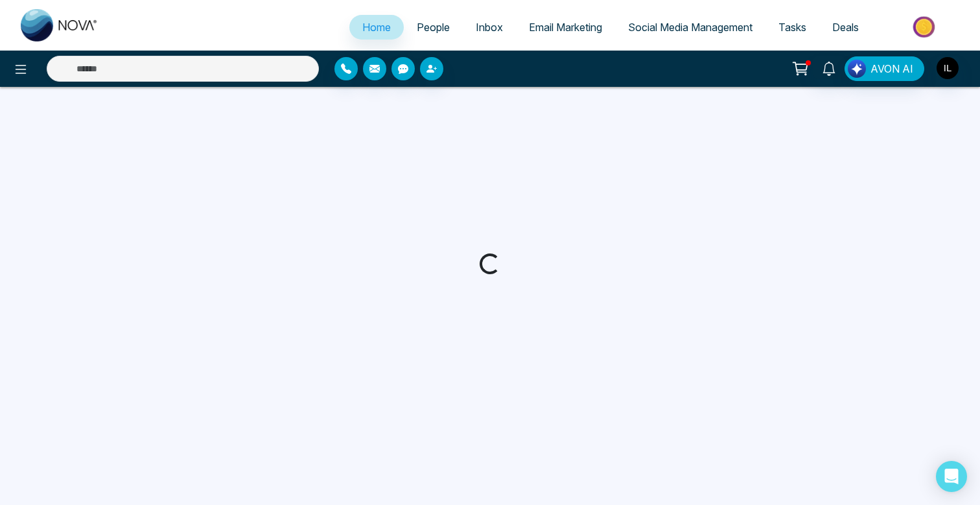 This screenshot has height=505, width=980. What do you see at coordinates (490, 28) in the screenshot?
I see `span: Inbox` at bounding box center [490, 28].